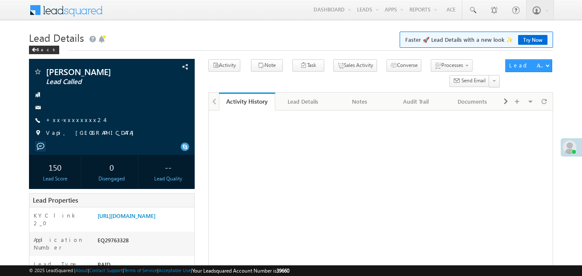 This screenshot has width=582, height=276. What do you see at coordinates (416, 101) in the screenshot?
I see `a: Audit Trail` at bounding box center [416, 101].